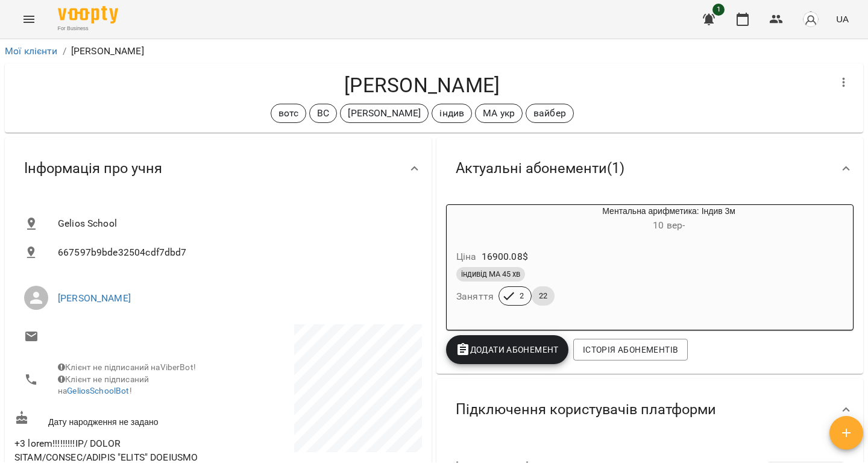 This screenshot has height=469, width=868. What do you see at coordinates (93, 168) in the screenshot?
I see `span: Інформація про учня` at bounding box center [93, 168].